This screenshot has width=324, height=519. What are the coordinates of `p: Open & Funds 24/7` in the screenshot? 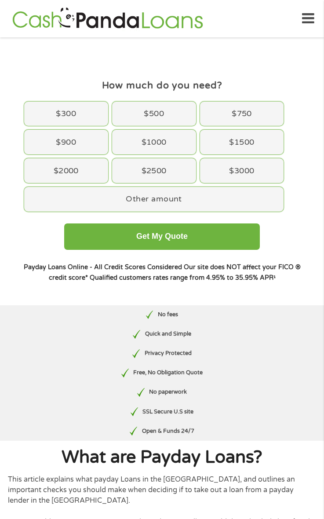 It's located at (168, 431).